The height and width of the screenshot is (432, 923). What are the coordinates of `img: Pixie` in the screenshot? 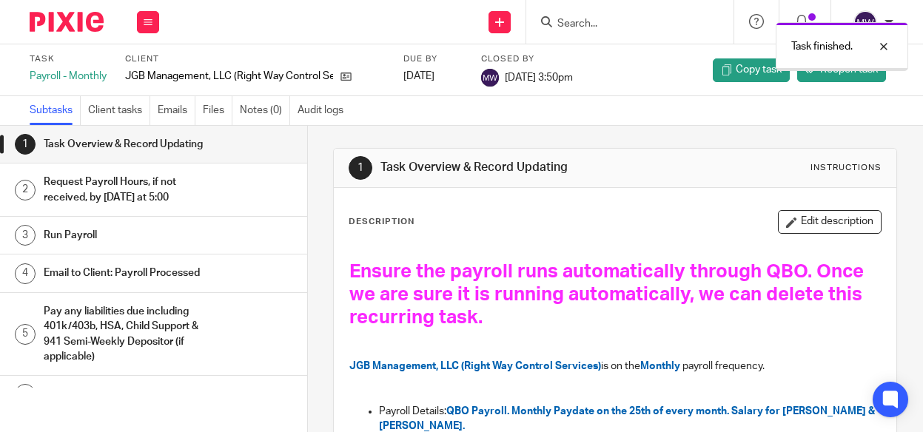 It's located at (67, 21).